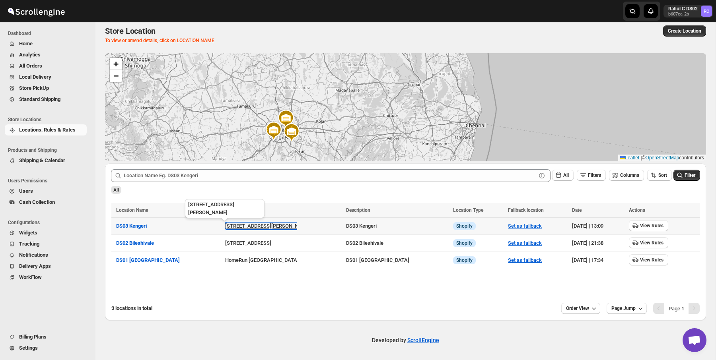 The image size is (716, 360). What do you see at coordinates (40, 99) in the screenshot?
I see `span: Standard Shipping` at bounding box center [40, 99].